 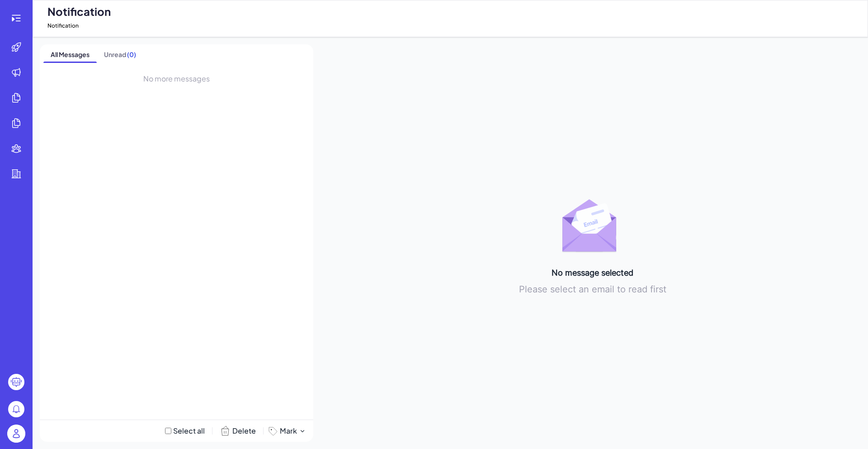 What do you see at coordinates (593, 289) in the screenshot?
I see `div: Please select an email to read first` at bounding box center [593, 289].